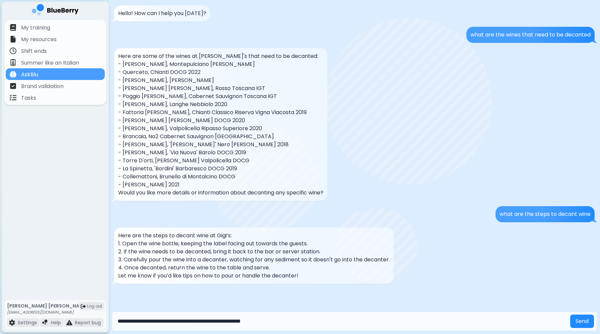  Describe the element at coordinates (94, 306) in the screenshot. I see `span: Log out` at that location.